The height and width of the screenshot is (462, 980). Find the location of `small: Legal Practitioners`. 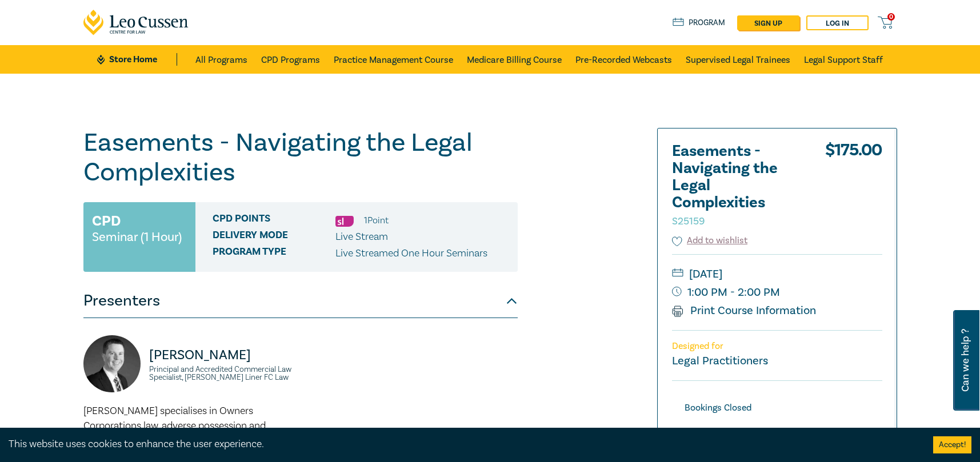

small: Legal Practitioners is located at coordinates (720, 361).